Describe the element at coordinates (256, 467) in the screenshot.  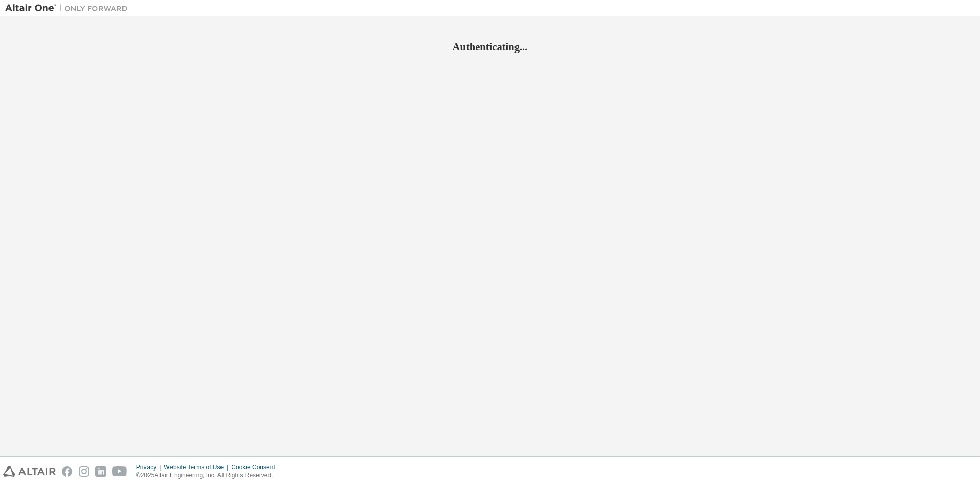
I see `div: Cookie Consent` at that location.